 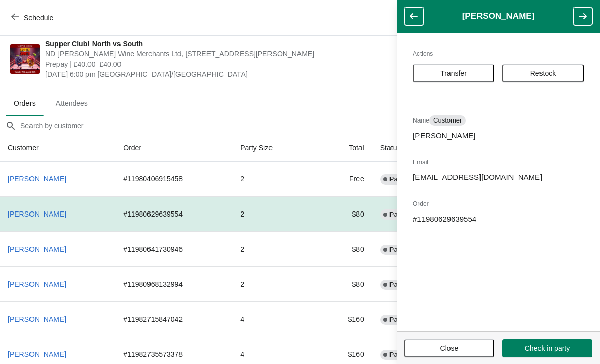 What do you see at coordinates (454, 73) in the screenshot?
I see `button: Transfer` at bounding box center [454, 73].